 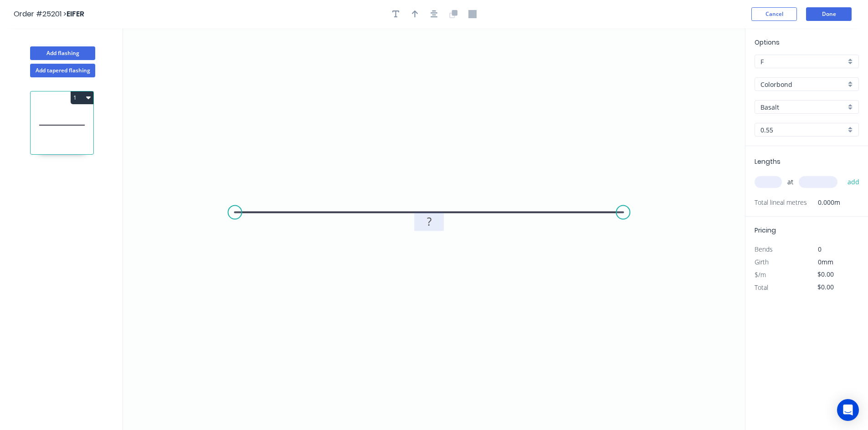 What do you see at coordinates (75, 14) in the screenshot?
I see `span: EIFER` at bounding box center [75, 14].